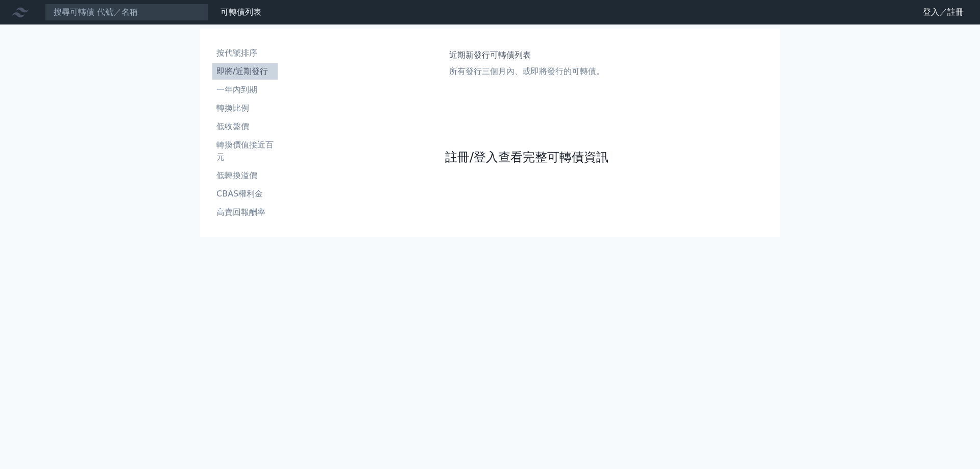 This screenshot has width=980, height=469. Describe the element at coordinates (526, 157) in the screenshot. I see `a: 註冊/登入查看完整可轉債資訊` at that location.